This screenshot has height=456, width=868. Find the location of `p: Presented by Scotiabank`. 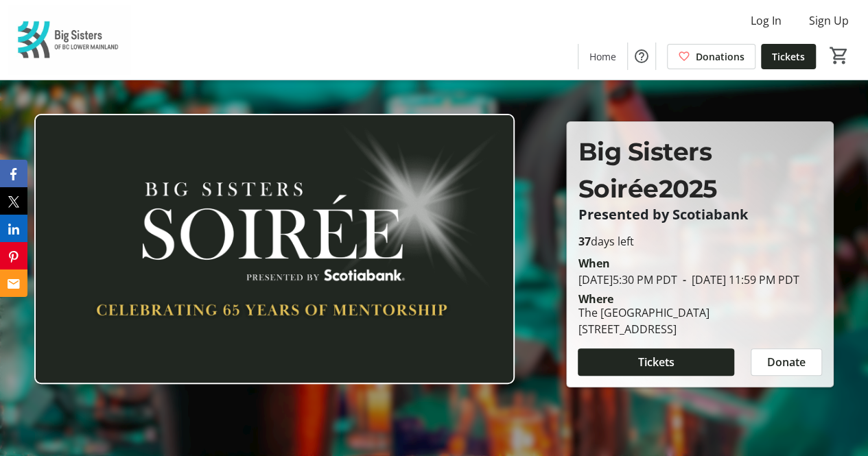

p: Presented by Scotiabank is located at coordinates (700, 214).